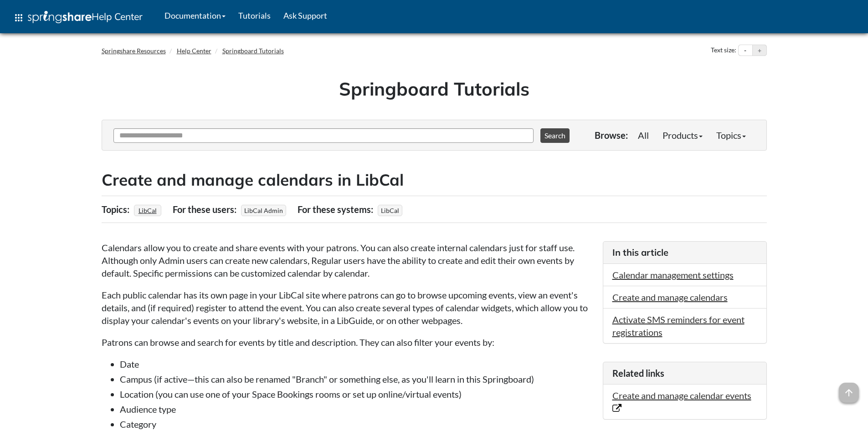  What do you see at coordinates (390, 210) in the screenshot?
I see `span: LibCal` at bounding box center [390, 210].